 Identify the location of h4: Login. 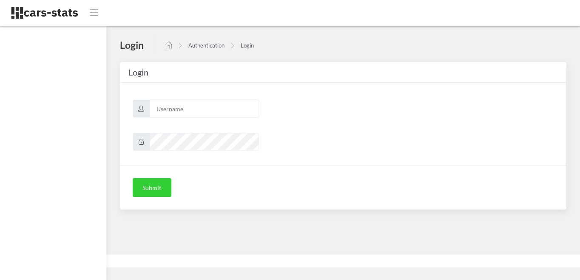
(132, 45).